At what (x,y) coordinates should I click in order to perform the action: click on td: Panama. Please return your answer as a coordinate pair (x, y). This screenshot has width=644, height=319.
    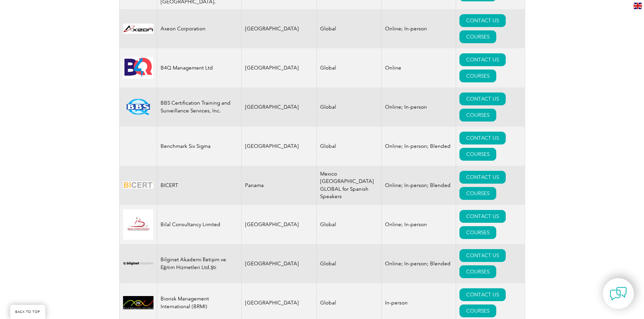
    Looking at the image, I should click on (279, 185).